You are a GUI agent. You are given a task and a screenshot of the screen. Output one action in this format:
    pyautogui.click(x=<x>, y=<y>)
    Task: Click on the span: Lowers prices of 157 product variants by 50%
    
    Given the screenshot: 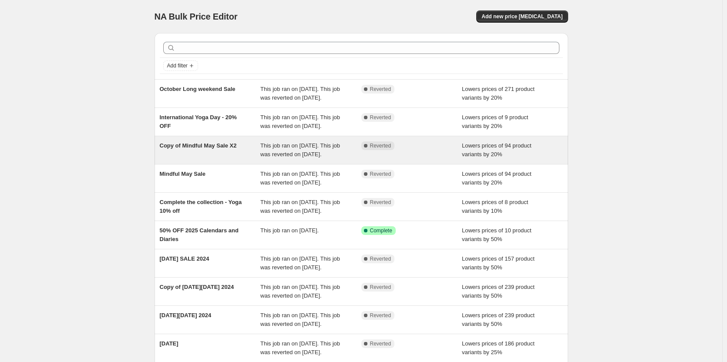 What is the action you would take?
    pyautogui.click(x=498, y=263)
    